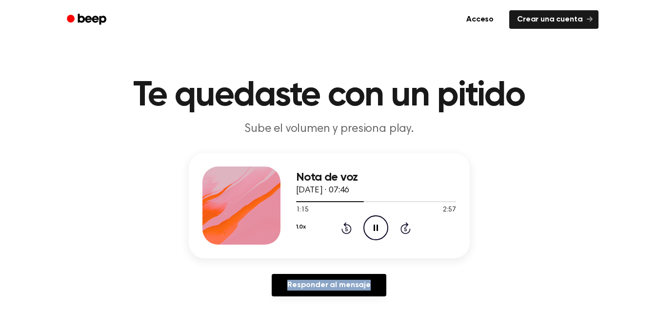 This screenshot has width=658, height=313. Describe the element at coordinates (329, 285) in the screenshot. I see `a: Responder al mensaje` at that location.